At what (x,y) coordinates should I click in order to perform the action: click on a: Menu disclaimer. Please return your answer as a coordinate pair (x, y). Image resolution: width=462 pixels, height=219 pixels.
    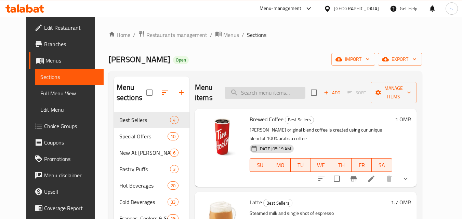
    Looking at the image, I should click on (66, 175).